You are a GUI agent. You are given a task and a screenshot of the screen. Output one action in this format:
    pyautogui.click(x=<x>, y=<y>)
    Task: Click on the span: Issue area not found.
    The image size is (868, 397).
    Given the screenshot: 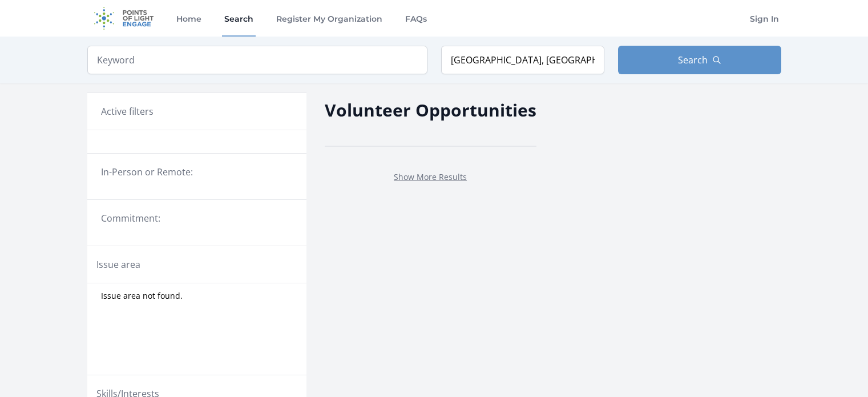 What is the action you would take?
    pyautogui.click(x=142, y=296)
    